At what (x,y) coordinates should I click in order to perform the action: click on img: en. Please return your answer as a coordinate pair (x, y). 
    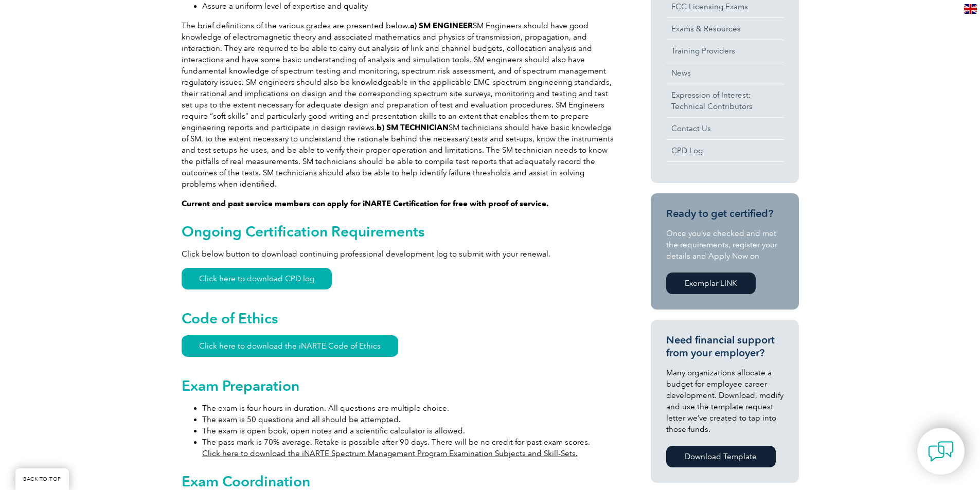
    Looking at the image, I should click on (970, 9).